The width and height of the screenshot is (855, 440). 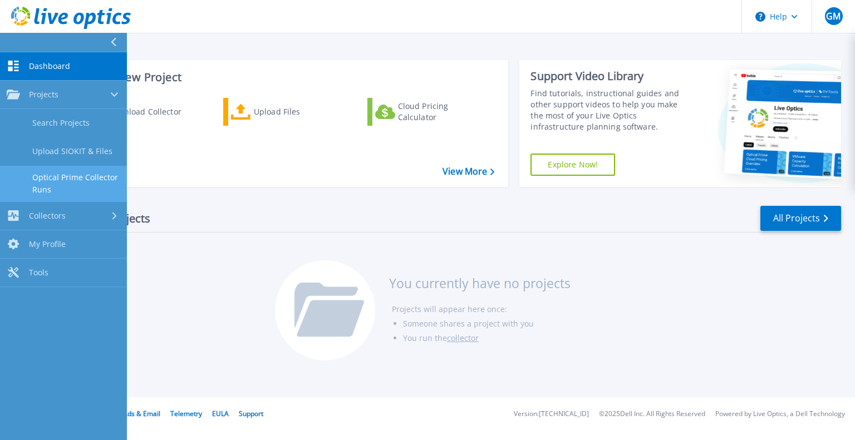 What do you see at coordinates (480, 283) in the screenshot?
I see `h3: You currently have no projects` at bounding box center [480, 283].